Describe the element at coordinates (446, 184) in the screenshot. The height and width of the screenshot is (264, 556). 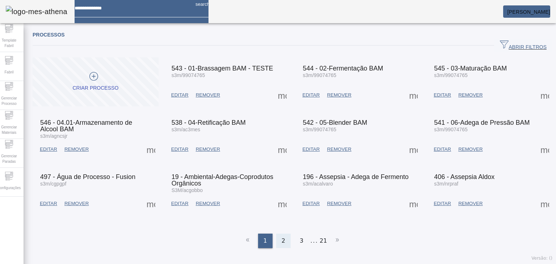
I see `span: s3m/nrpraf` at that location.